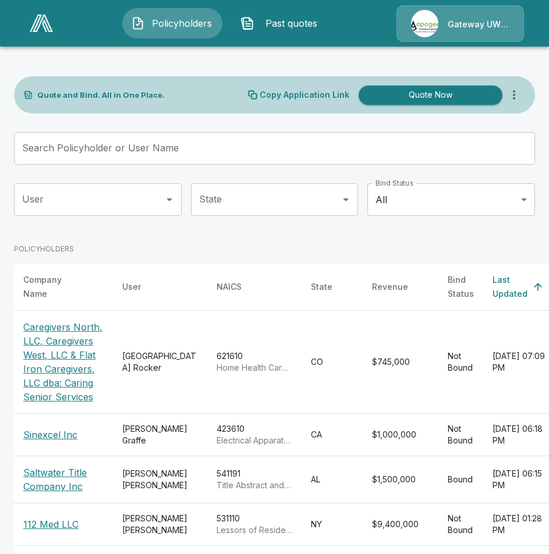 This screenshot has width=549, height=554. What do you see at coordinates (332, 479) in the screenshot?
I see `td: AL` at bounding box center [332, 479].